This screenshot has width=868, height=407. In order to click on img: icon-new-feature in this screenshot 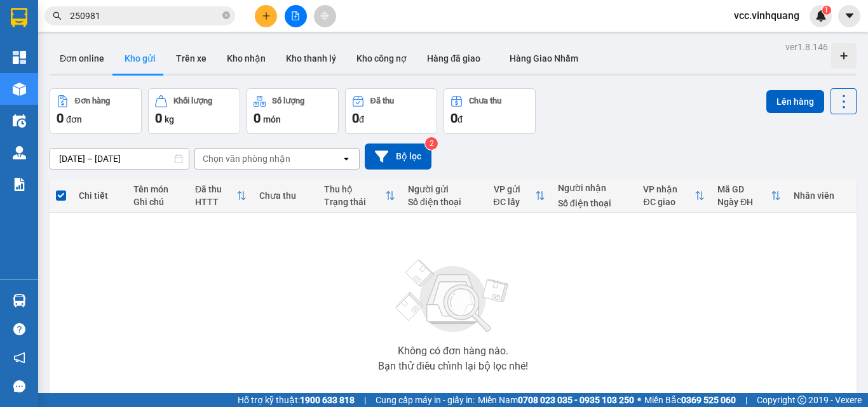, I will do `click(821, 16)`.